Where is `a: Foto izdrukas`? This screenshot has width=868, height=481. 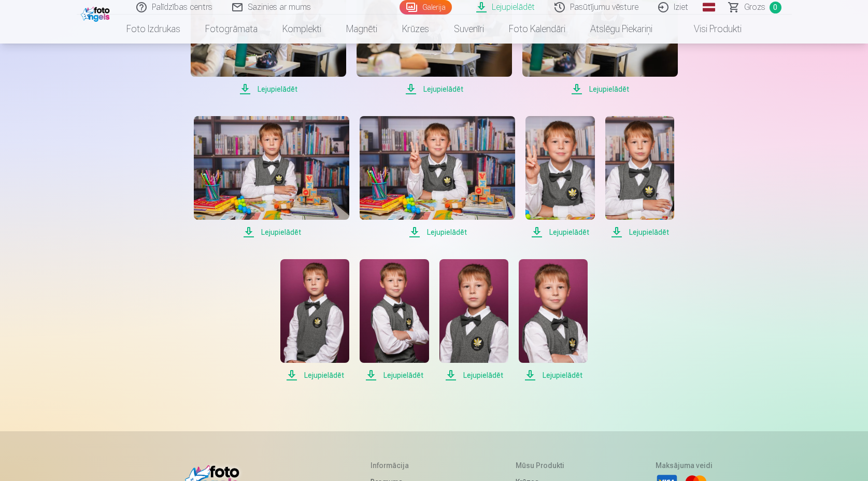
a: Foto izdrukas is located at coordinates (153, 29).